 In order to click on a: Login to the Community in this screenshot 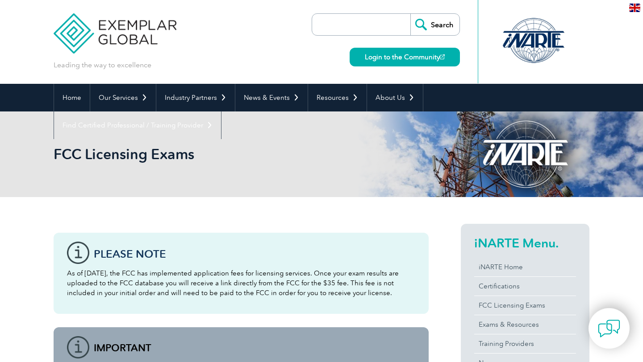, I will do `click(404, 57)`.